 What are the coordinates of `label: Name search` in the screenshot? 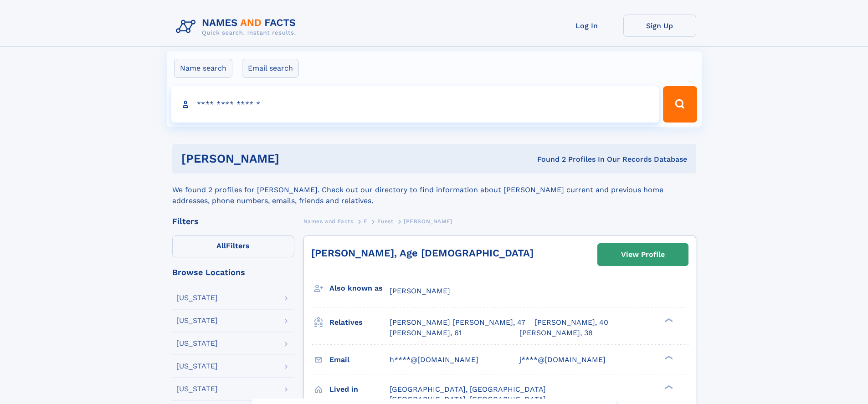 It's located at (203, 68).